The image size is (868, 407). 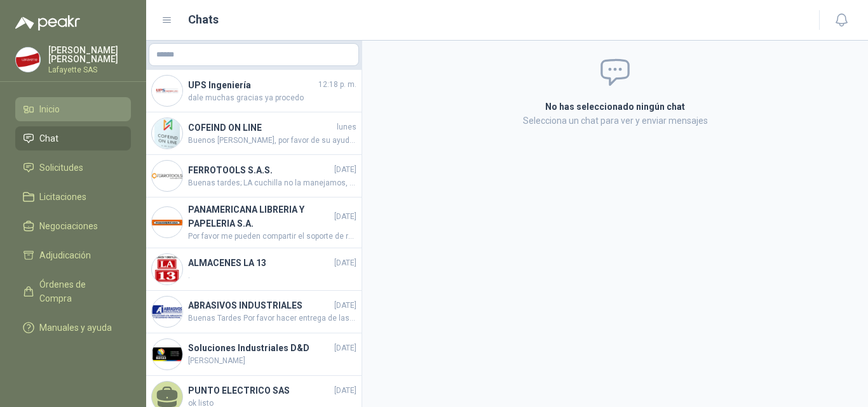 I want to click on span: Inicio, so click(x=49, y=109).